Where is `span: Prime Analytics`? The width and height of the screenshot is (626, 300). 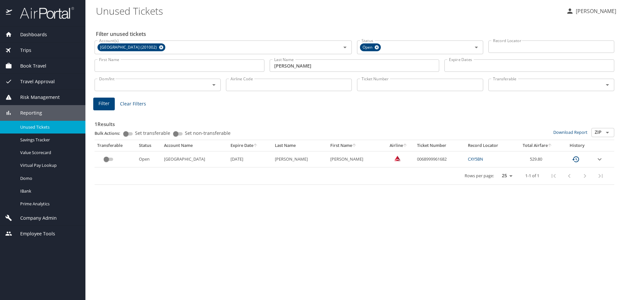 span: Prime Analytics is located at coordinates (49, 203).